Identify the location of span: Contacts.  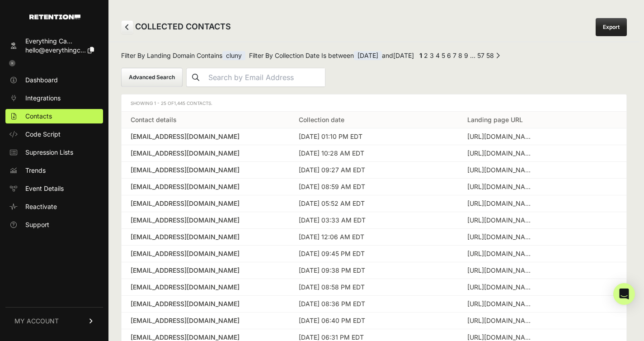
(38, 116).